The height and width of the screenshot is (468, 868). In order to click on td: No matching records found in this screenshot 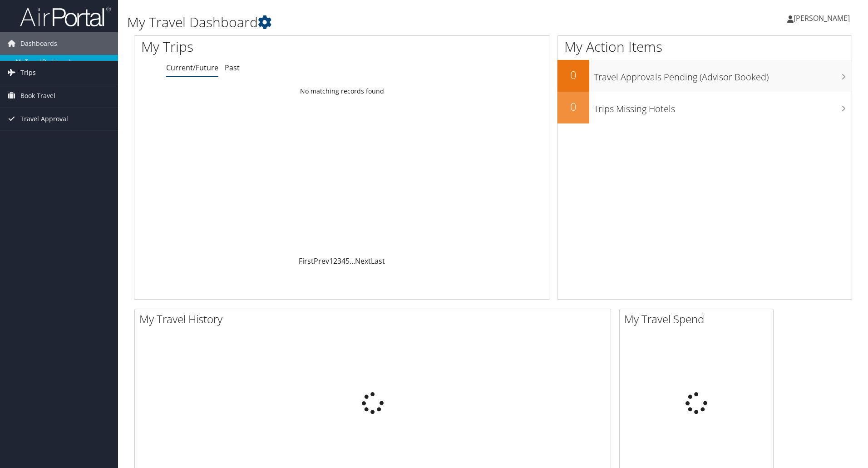, I will do `click(342, 91)`.